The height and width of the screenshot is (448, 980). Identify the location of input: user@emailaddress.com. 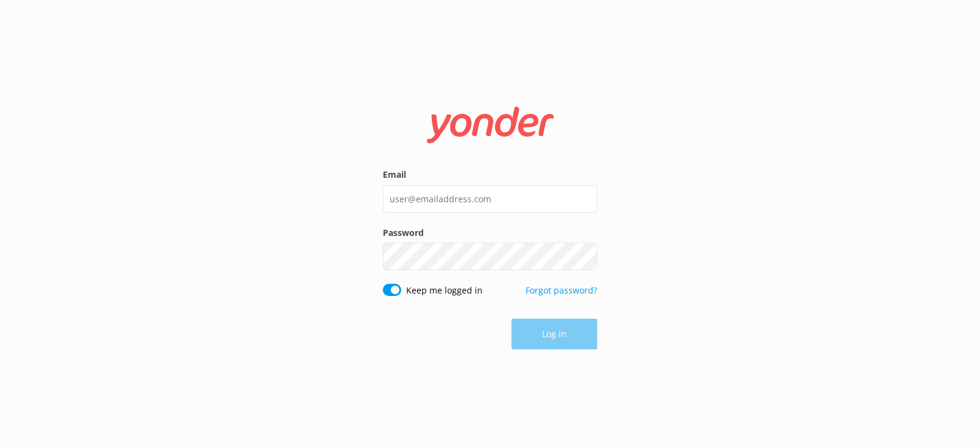
(490, 199).